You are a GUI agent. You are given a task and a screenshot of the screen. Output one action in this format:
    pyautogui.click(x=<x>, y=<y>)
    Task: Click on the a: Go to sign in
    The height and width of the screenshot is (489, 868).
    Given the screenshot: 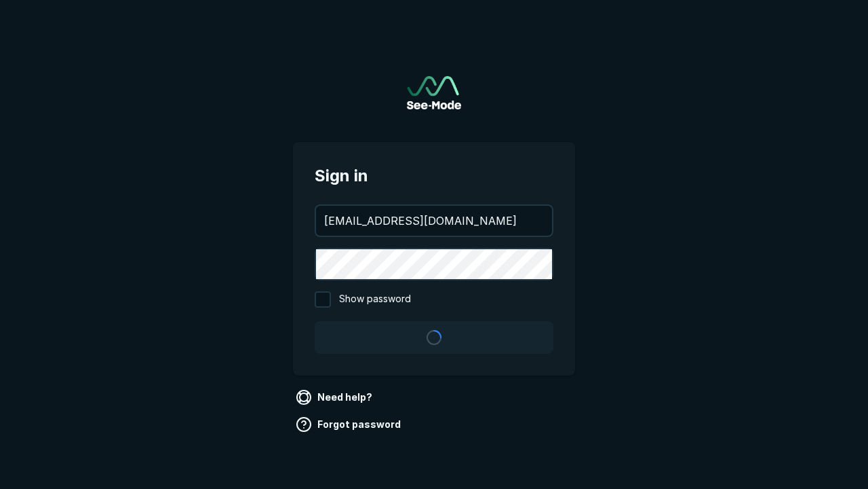 What is the action you would take?
    pyautogui.click(x=434, y=92)
    